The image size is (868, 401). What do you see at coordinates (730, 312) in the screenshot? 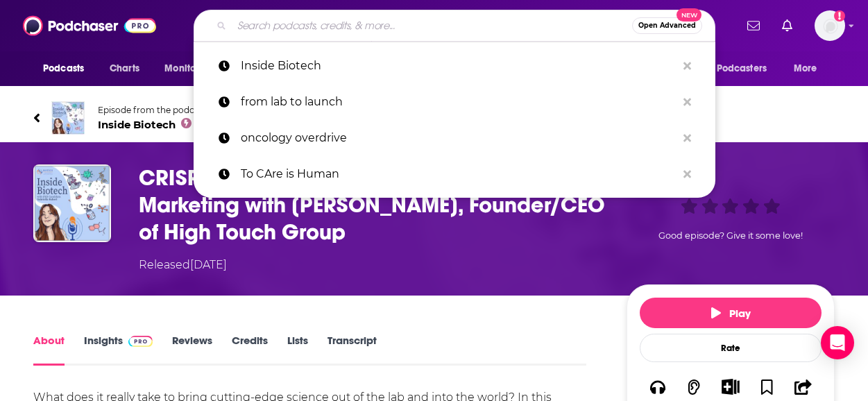
I see `button: Play` at bounding box center [730, 312].